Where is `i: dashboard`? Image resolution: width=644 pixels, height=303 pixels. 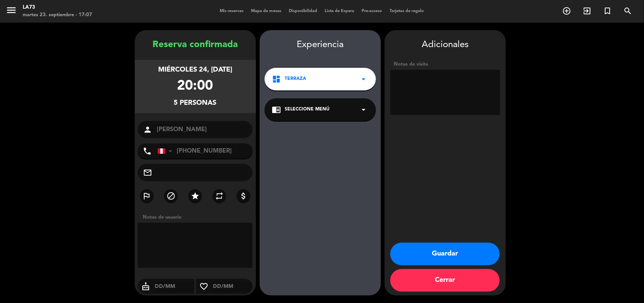 i: dashboard is located at coordinates (277, 79).